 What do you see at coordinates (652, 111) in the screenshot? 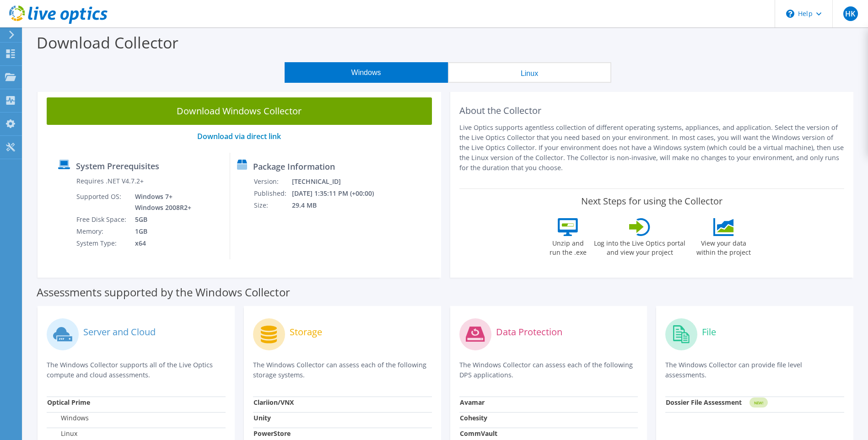
I see `h2: About the Collector` at bounding box center [652, 111].